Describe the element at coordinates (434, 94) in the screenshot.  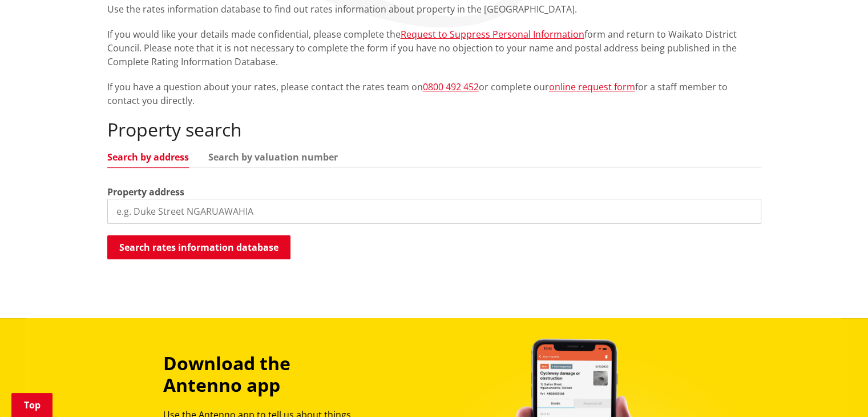
I see `p: If you have a question about your rates, please contact the rates team on or complete our for a s...` at that location.